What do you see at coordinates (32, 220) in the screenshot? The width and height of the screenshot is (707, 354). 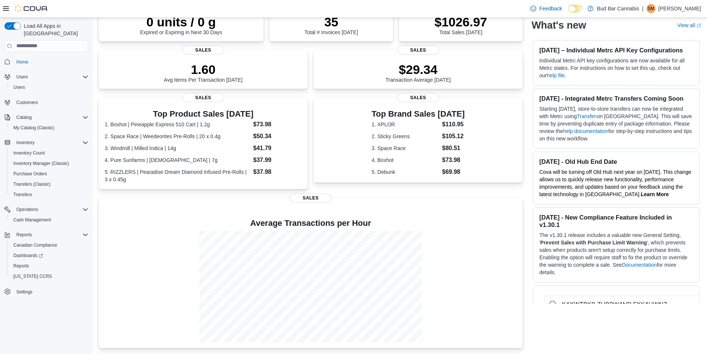 I see `a: Cash Management` at bounding box center [32, 220].